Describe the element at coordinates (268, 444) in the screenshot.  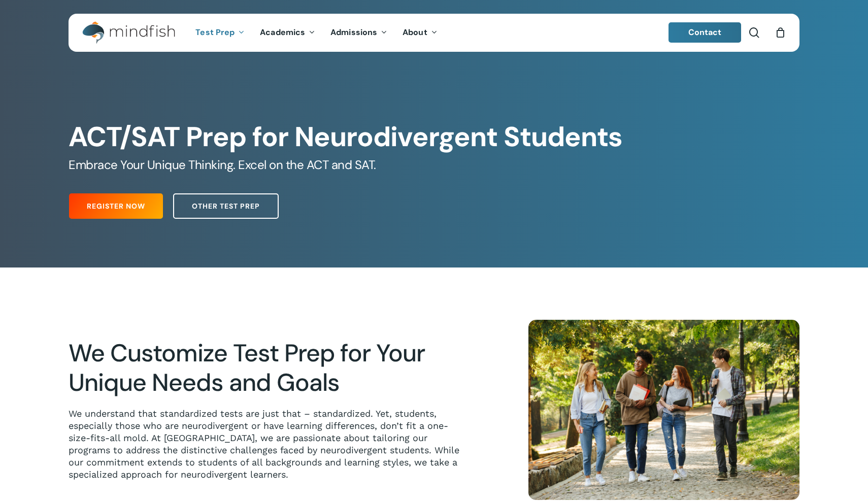
I see `p: We understand that standardized tests are just that – standardized. Yet, students, especially tho...` at that location.